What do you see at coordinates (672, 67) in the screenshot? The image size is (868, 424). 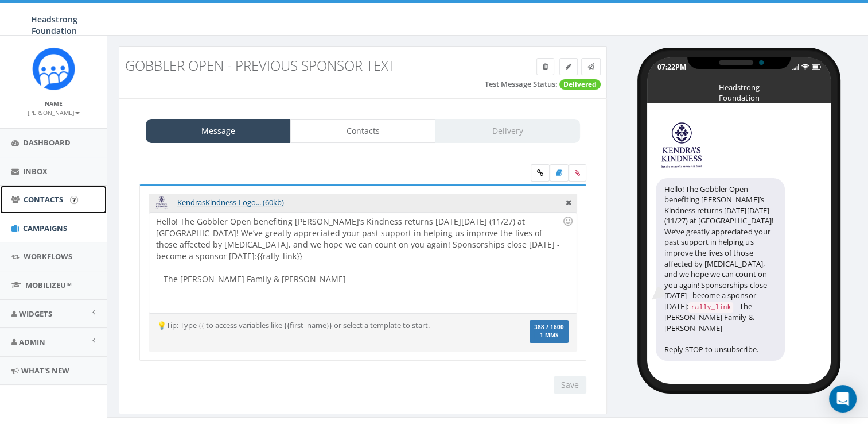 I see `div: 07:22PM` at bounding box center [672, 67].